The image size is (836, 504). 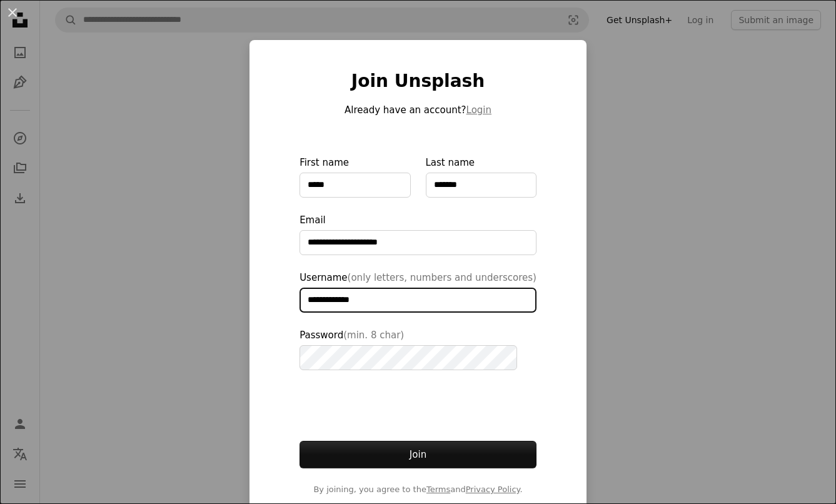 What do you see at coordinates (481, 176) in the screenshot?
I see `label: Last name` at bounding box center [481, 176].